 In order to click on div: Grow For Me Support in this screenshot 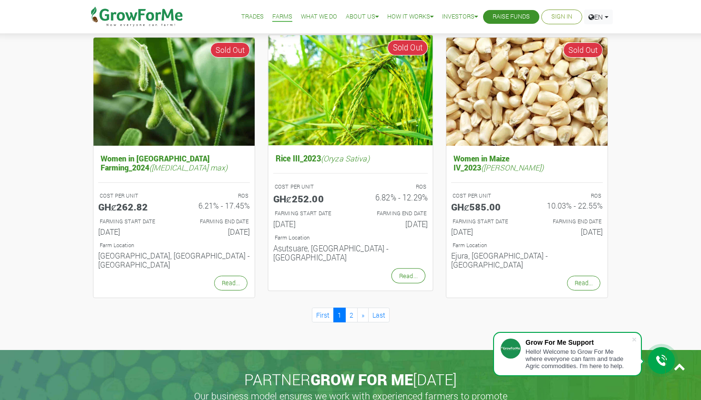, I will do `click(578, 343)`.